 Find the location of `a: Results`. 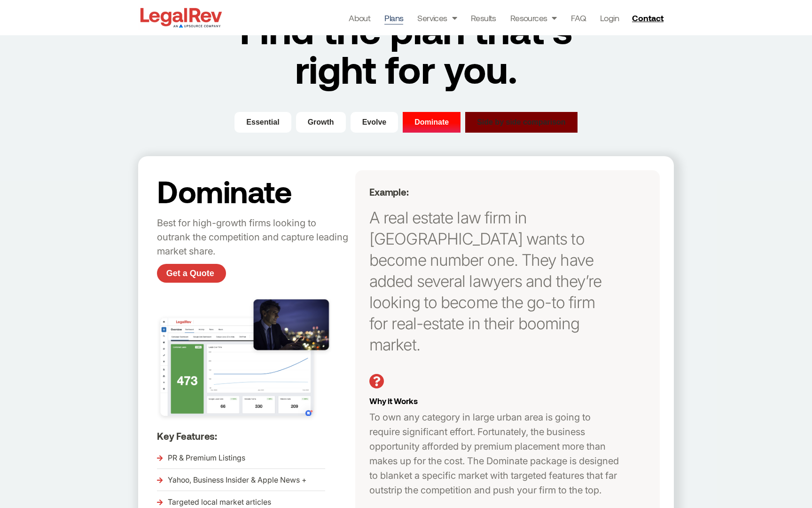

a: Results is located at coordinates (484, 18).